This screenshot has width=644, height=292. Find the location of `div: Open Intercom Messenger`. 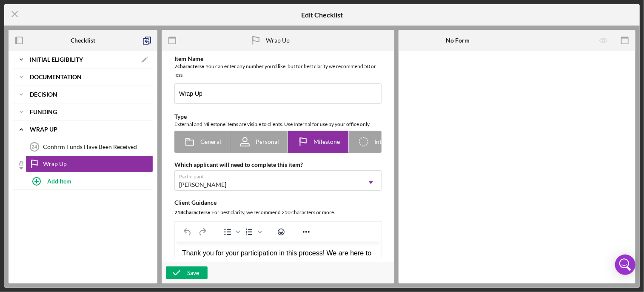

div: Open Intercom Messenger is located at coordinates (625, 265).